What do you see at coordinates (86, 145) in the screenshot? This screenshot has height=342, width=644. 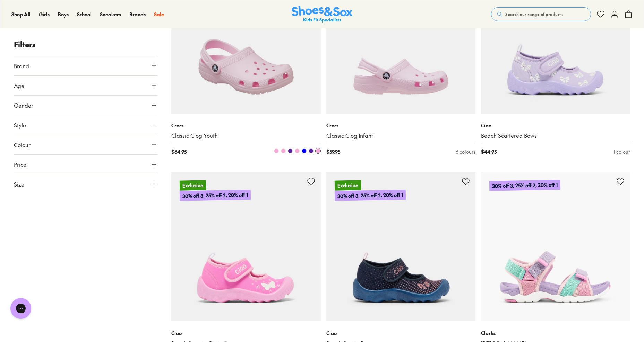 I see `button: Colour` at bounding box center [86, 145].